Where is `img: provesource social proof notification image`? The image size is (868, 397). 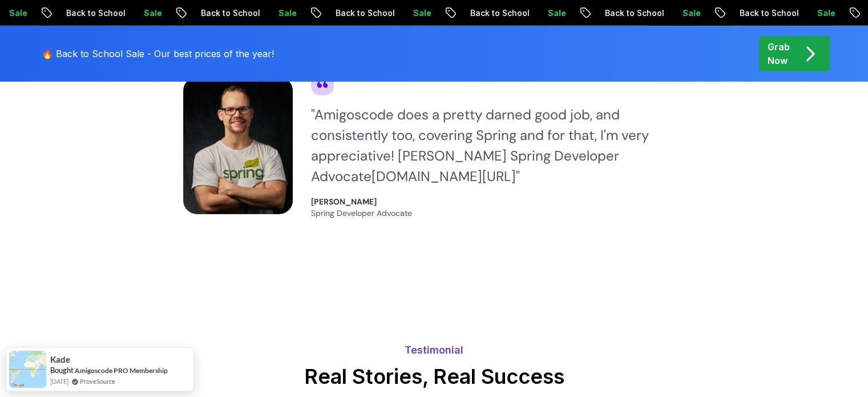 img: provesource social proof notification image is located at coordinates (27, 369).